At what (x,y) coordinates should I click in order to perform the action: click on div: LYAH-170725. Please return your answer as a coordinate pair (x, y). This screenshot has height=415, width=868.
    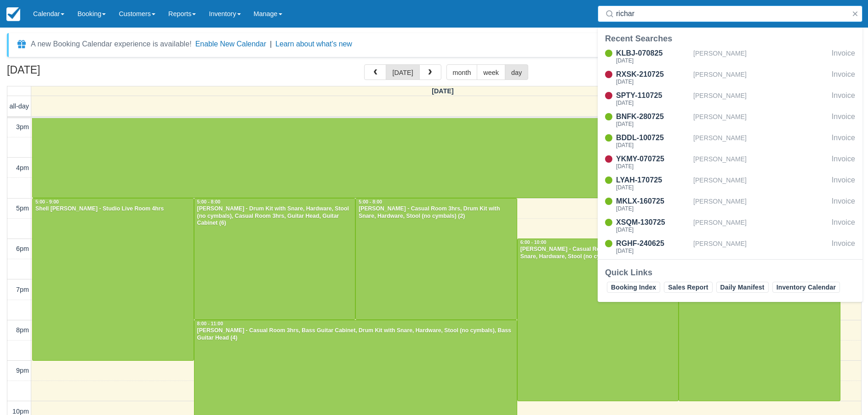
    Looking at the image, I should click on (653, 180).